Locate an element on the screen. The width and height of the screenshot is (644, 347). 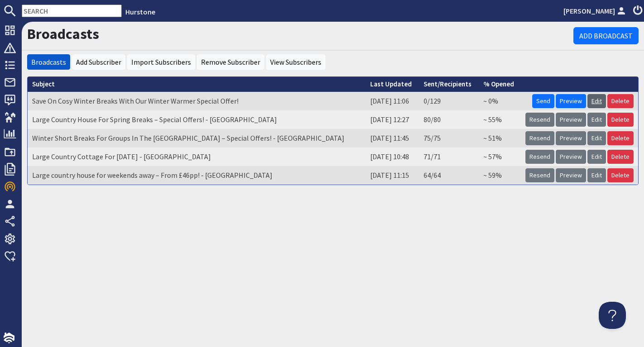
a: 0/129 is located at coordinates (432, 101).